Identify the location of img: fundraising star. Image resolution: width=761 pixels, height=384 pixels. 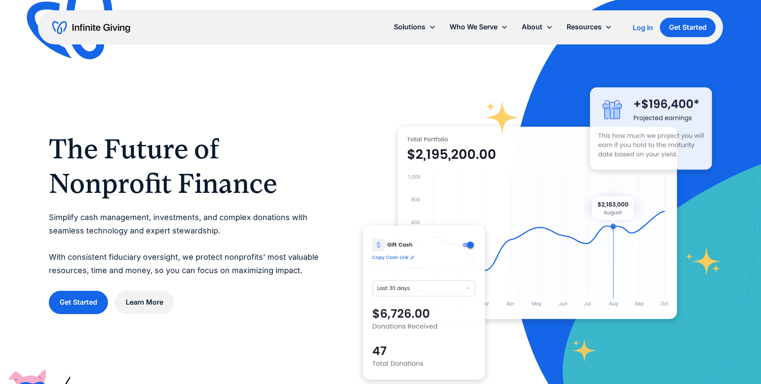
(703, 261).